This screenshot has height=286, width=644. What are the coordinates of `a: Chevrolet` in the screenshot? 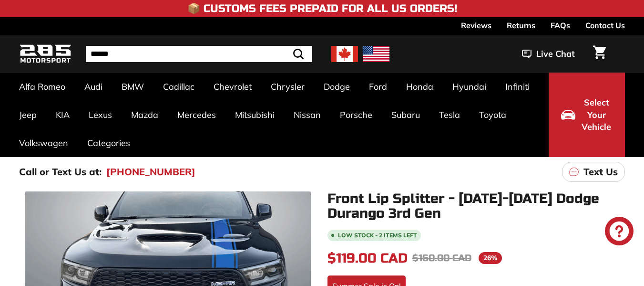 It's located at (232, 87).